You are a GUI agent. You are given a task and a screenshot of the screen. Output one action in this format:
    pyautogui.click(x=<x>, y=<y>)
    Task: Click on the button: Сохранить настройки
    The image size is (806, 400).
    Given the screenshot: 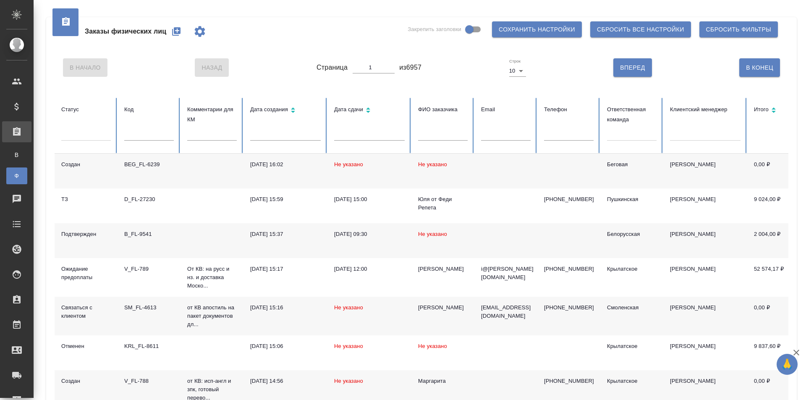 What is the action you would take?
    pyautogui.click(x=537, y=29)
    